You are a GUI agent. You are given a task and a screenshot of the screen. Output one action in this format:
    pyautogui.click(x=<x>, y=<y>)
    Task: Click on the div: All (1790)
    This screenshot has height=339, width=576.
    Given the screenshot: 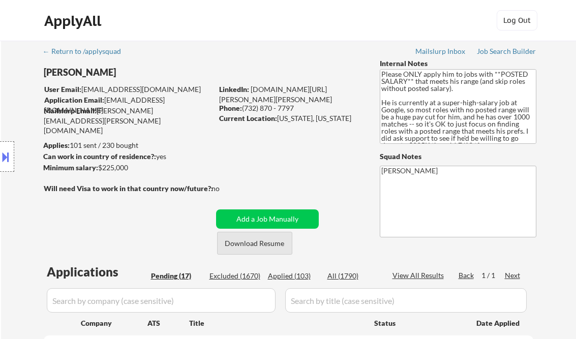 What is the action you would take?
    pyautogui.click(x=353, y=276)
    